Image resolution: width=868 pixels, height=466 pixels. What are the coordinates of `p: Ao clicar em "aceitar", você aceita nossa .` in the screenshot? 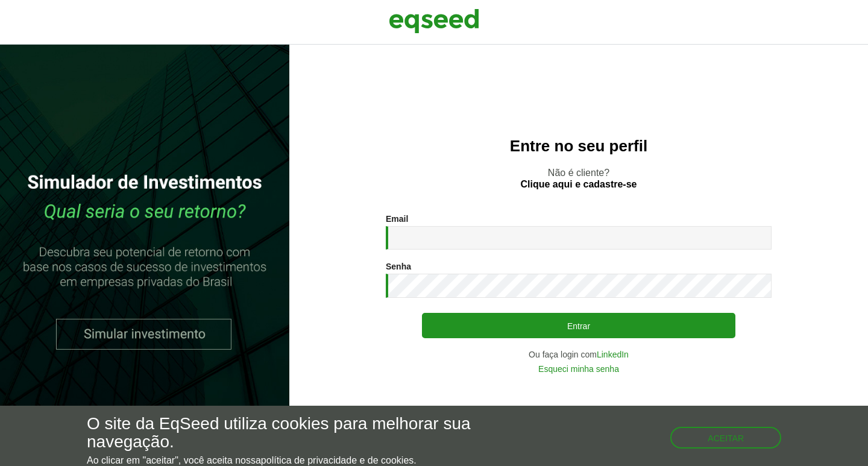 It's located at (295, 460).